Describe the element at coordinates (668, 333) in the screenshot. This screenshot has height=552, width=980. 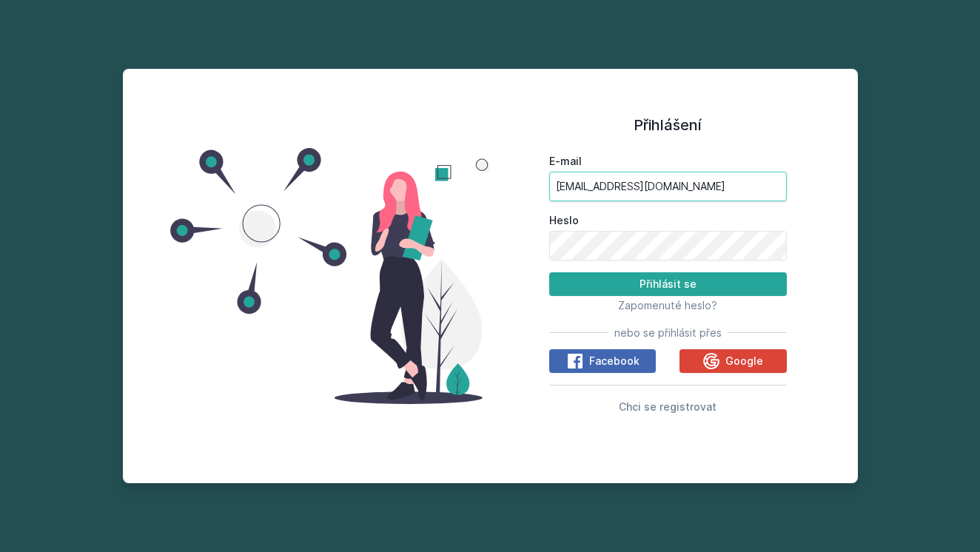
I see `span: nebo se přihlásit přes` at that location.